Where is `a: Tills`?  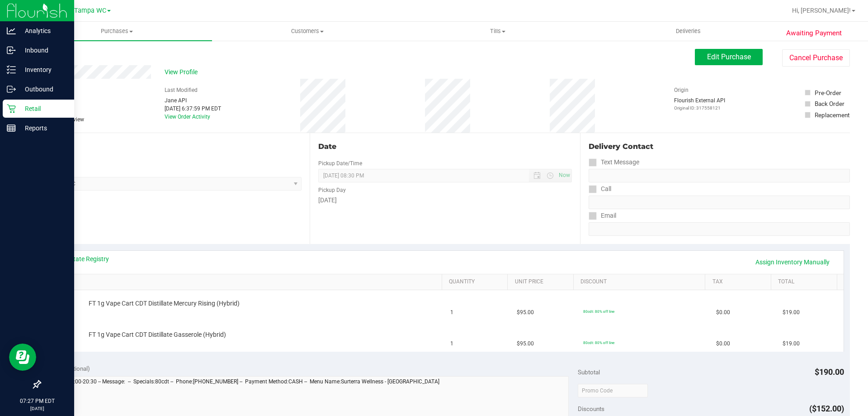
a: Tills is located at coordinates (498, 32).